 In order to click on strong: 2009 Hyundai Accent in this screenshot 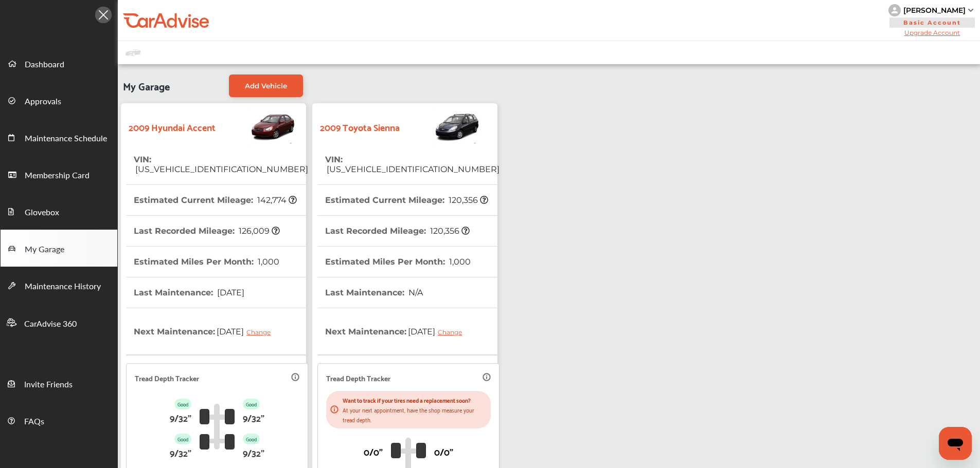, I will do `click(171, 126)`.